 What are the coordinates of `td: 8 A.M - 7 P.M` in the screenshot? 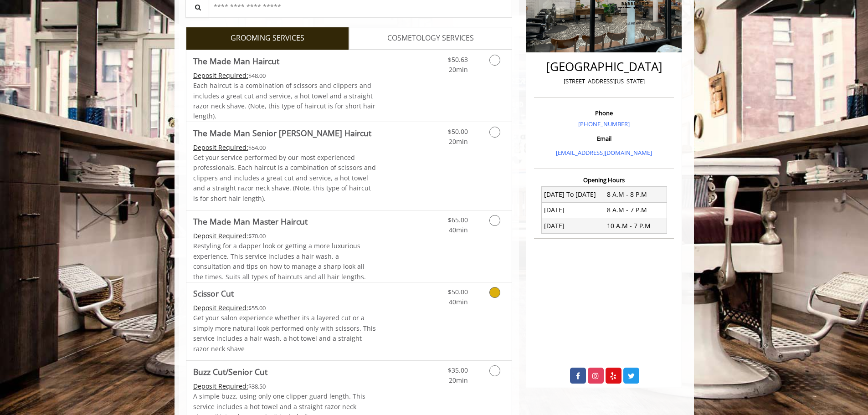 It's located at (636, 210).